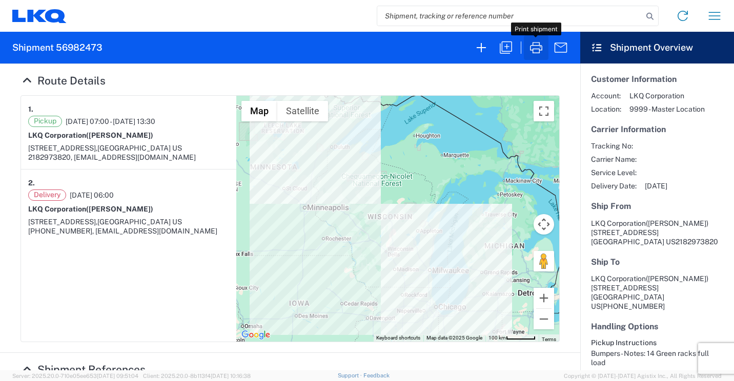  Describe the element at coordinates (613, 159) in the screenshot. I see `span: Carrier Name:` at that location.